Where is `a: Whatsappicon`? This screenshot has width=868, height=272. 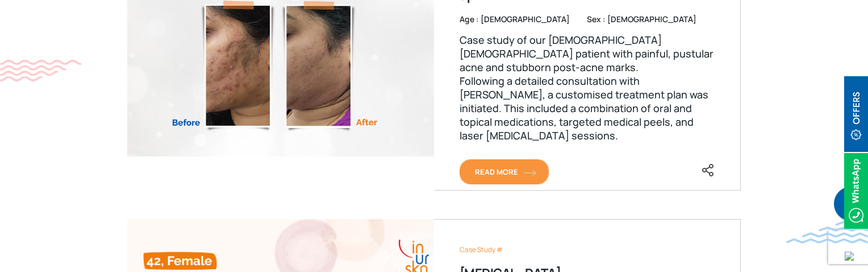
a: Whatsappicon is located at coordinates (857, 190).